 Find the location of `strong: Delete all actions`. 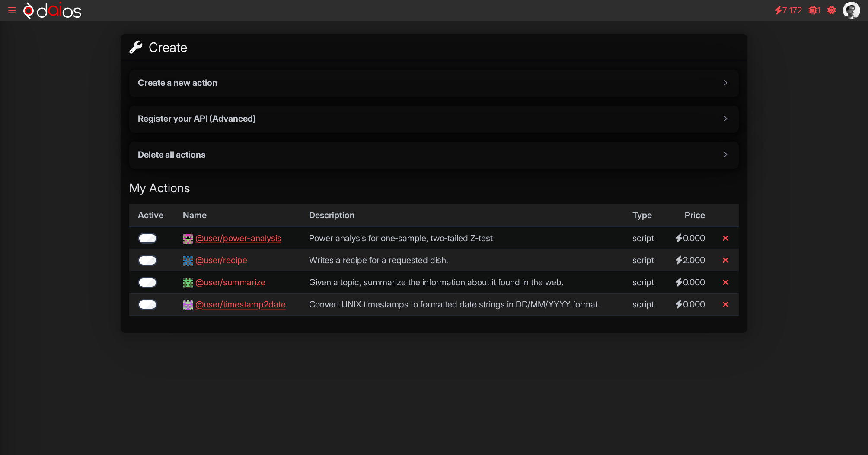

strong: Delete all actions is located at coordinates (171, 155).